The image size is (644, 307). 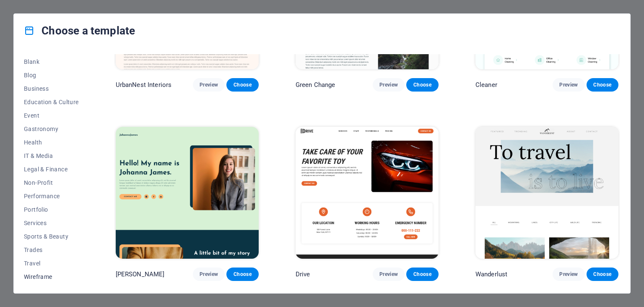 What do you see at coordinates (51, 183) in the screenshot?
I see `span: Non-Profit` at bounding box center [51, 183].